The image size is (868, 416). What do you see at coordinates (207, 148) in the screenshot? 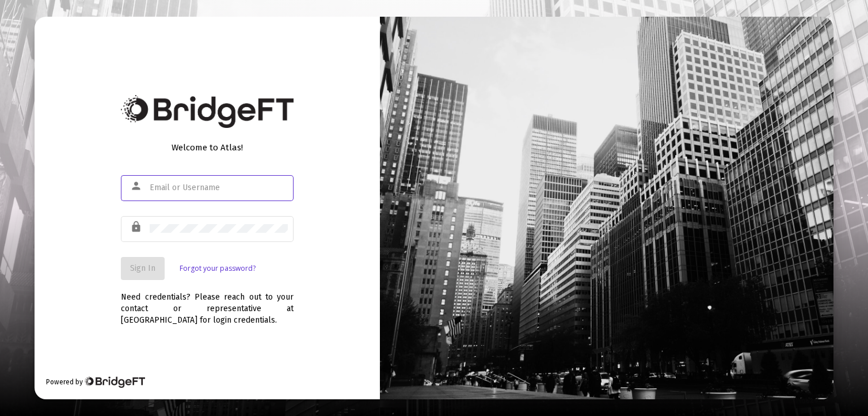
I see `div: Welcome to Atlas!` at bounding box center [207, 148].